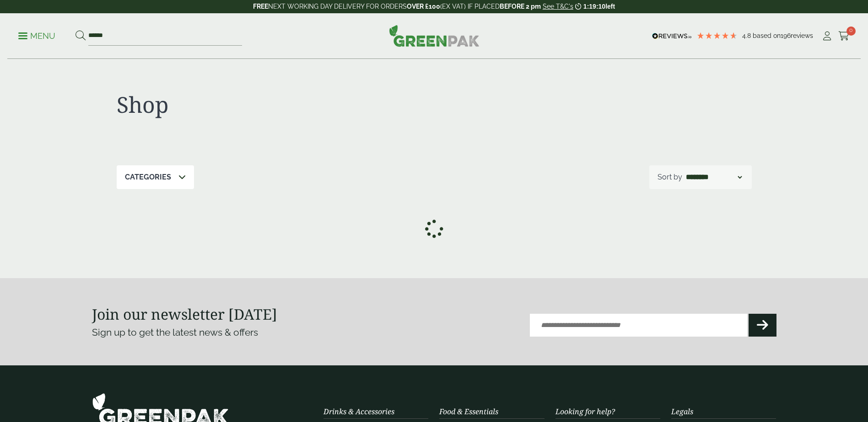 Image resolution: width=868 pixels, height=422 pixels. I want to click on strong: OVER £100, so click(423, 7).